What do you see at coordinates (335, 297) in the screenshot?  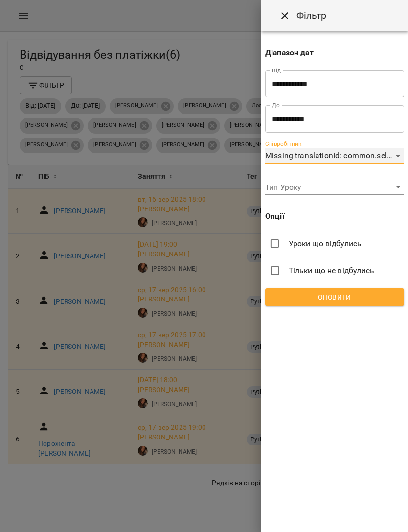 I see `span: Оновити` at bounding box center [335, 297].